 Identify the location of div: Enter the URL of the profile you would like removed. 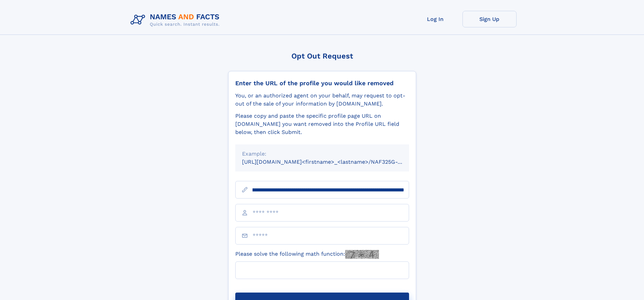
(322, 83).